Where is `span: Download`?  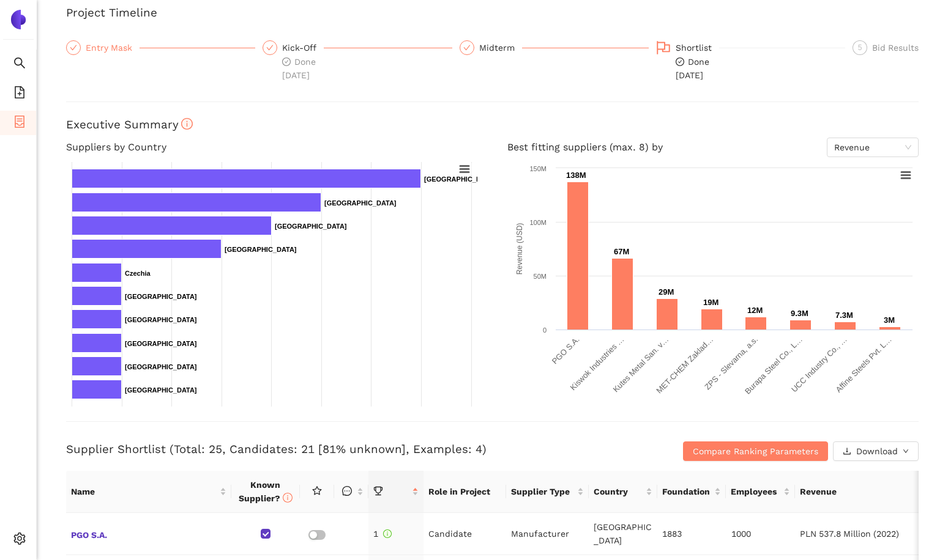
span: Download is located at coordinates (877, 451).